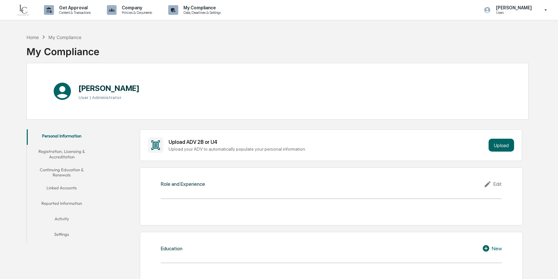 The image size is (558, 279). I want to click on h3: User | Administrator, so click(109, 98).